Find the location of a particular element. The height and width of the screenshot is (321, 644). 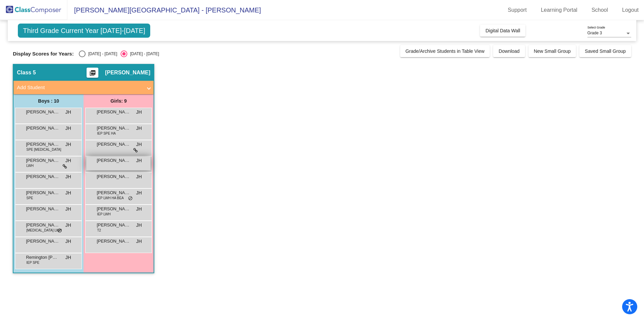

a: Learning Portal is located at coordinates (559, 10).